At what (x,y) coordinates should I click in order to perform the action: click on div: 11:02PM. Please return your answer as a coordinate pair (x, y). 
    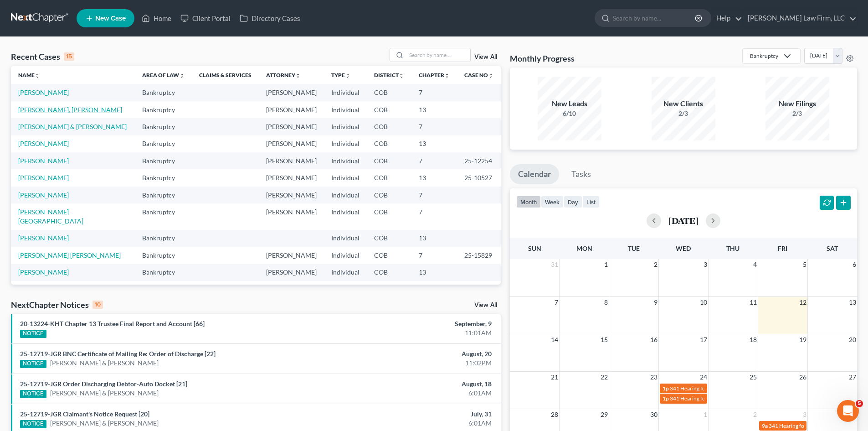
    Looking at the image, I should click on (416, 363).